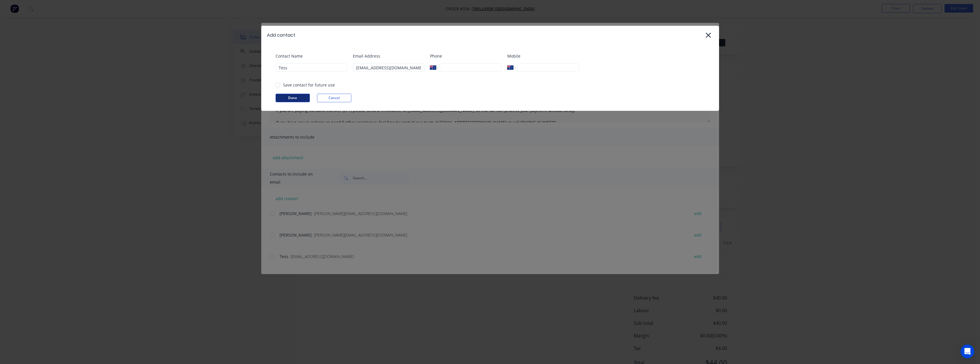 This screenshot has width=980, height=364. I want to click on div: Open Intercom Messenger, so click(968, 351).